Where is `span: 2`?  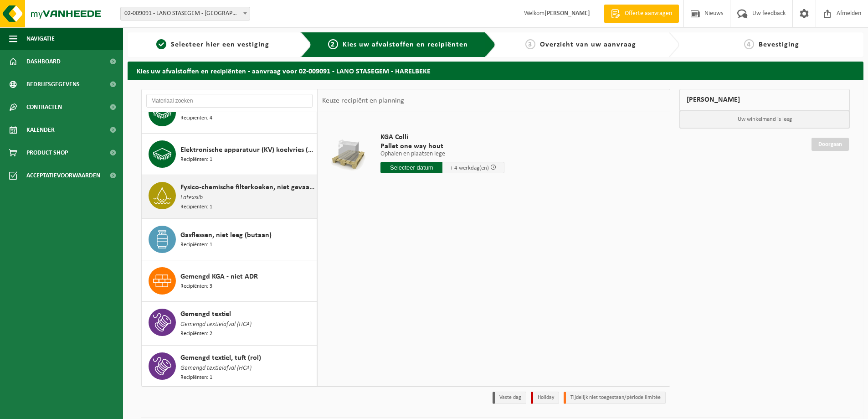 span: 2 is located at coordinates (333, 44).